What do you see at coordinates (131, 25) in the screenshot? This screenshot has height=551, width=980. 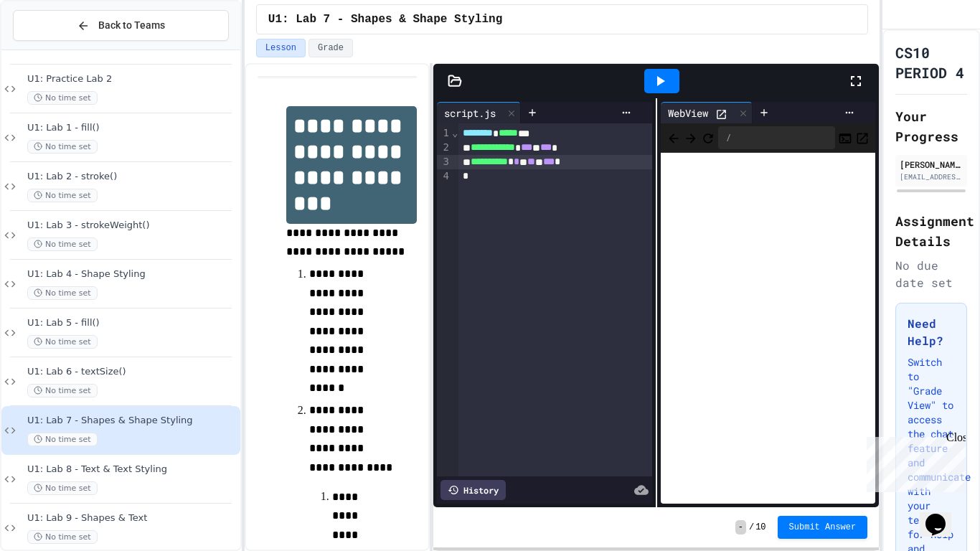 I see `span: Back to Teams` at bounding box center [131, 25].